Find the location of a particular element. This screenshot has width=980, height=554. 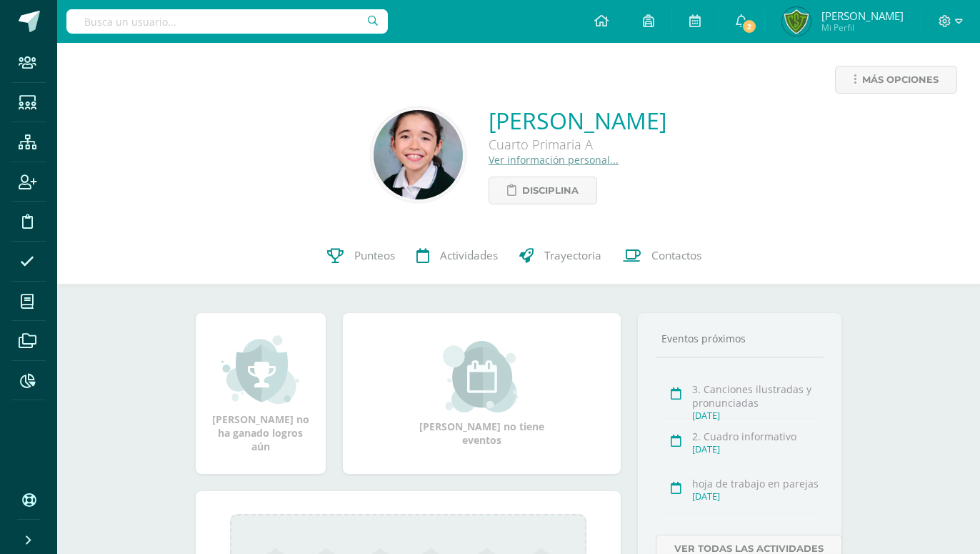

div: Eventos próximos is located at coordinates (740, 338).